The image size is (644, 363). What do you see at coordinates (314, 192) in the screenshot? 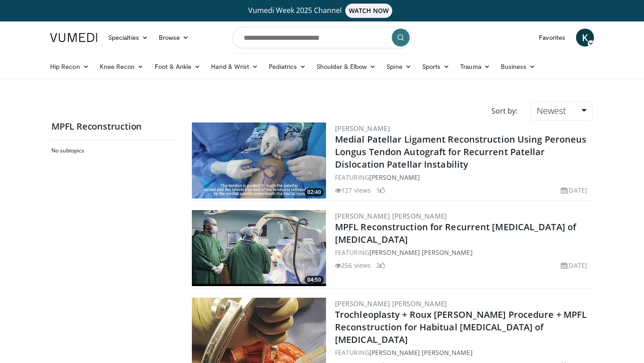
I see `span: 02:40` at bounding box center [314, 192].